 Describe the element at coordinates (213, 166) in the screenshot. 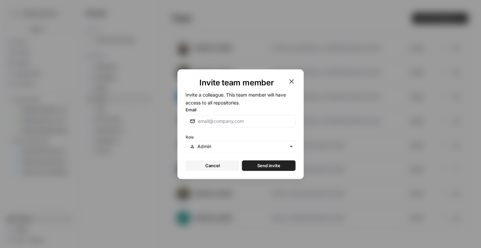

I see `span: Cancel` at that location.